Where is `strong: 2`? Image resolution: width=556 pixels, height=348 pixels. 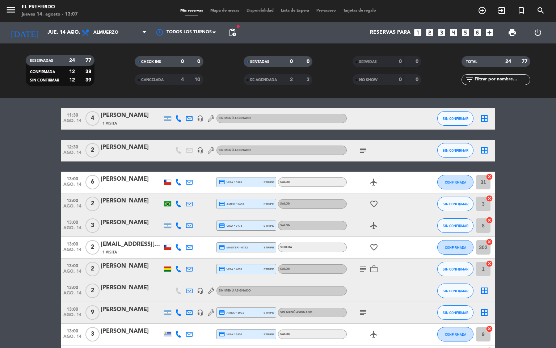
strong: 2 is located at coordinates (292, 80).